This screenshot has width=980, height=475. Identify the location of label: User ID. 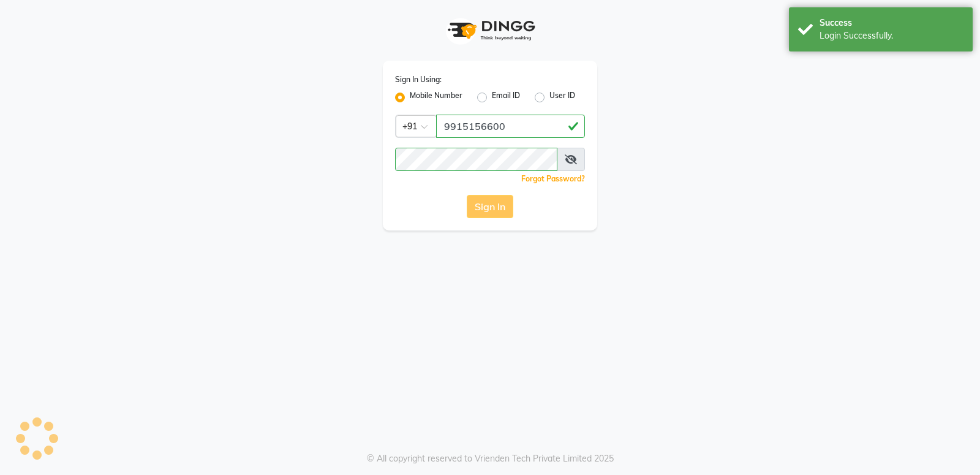
(563, 97).